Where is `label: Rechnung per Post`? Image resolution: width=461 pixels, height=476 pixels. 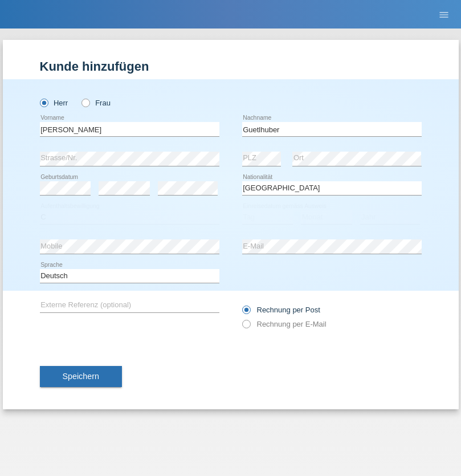
label: Rechnung per Post is located at coordinates (281, 309).